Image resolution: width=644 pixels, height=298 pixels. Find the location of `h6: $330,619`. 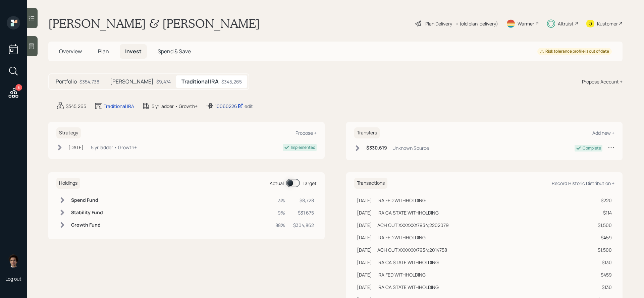

h6: $330,619 is located at coordinates (377, 148).